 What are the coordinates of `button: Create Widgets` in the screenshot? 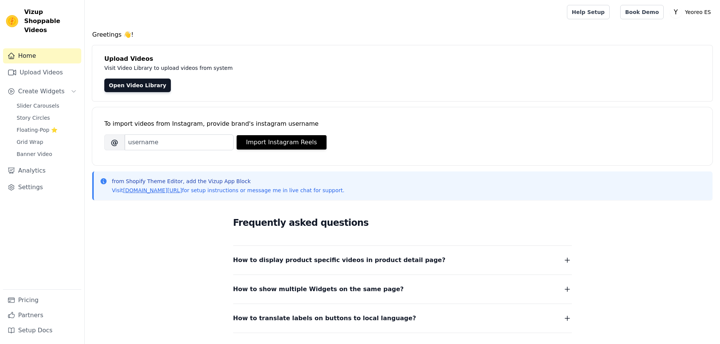 It's located at (42, 91).